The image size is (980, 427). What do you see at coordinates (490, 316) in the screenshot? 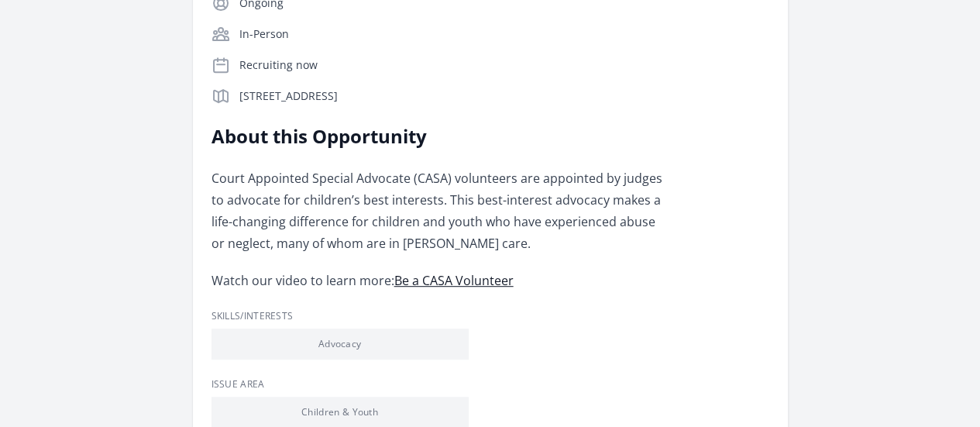
I see `h3: Skills/Interests` at bounding box center [490, 316].